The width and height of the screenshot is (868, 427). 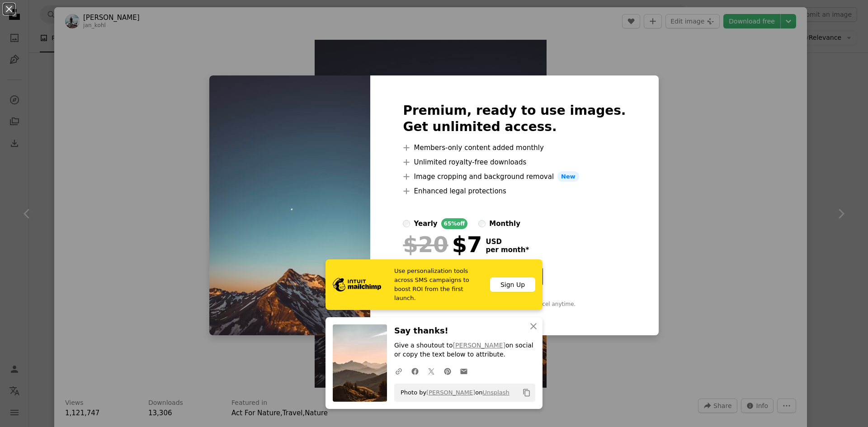 I want to click on span: $20, so click(x=425, y=245).